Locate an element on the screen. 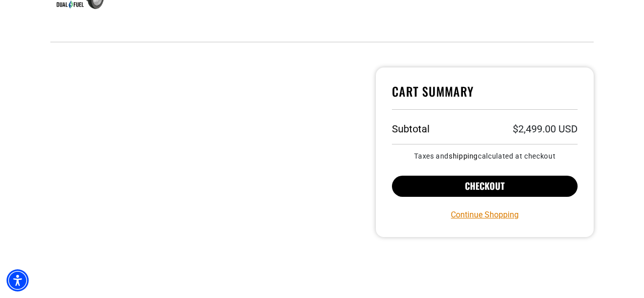 The image size is (644, 298). h3: Subtotal is located at coordinates (411, 129).